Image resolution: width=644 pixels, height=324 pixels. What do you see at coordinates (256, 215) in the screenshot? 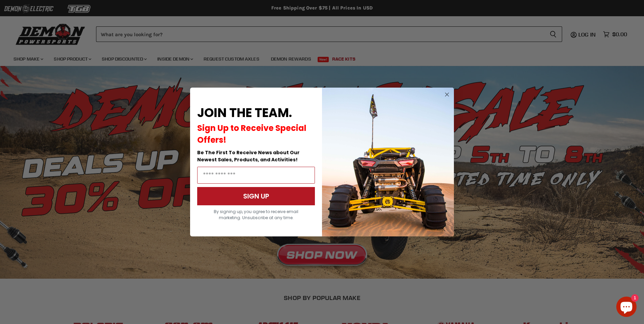
I see `span: By signing up, you agree to receive email marketing. Unsubscribe at any time.` at bounding box center [256, 215].